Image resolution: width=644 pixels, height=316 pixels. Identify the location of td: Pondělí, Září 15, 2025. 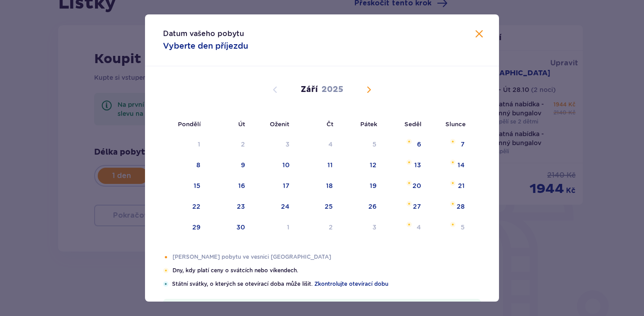
(185, 186).